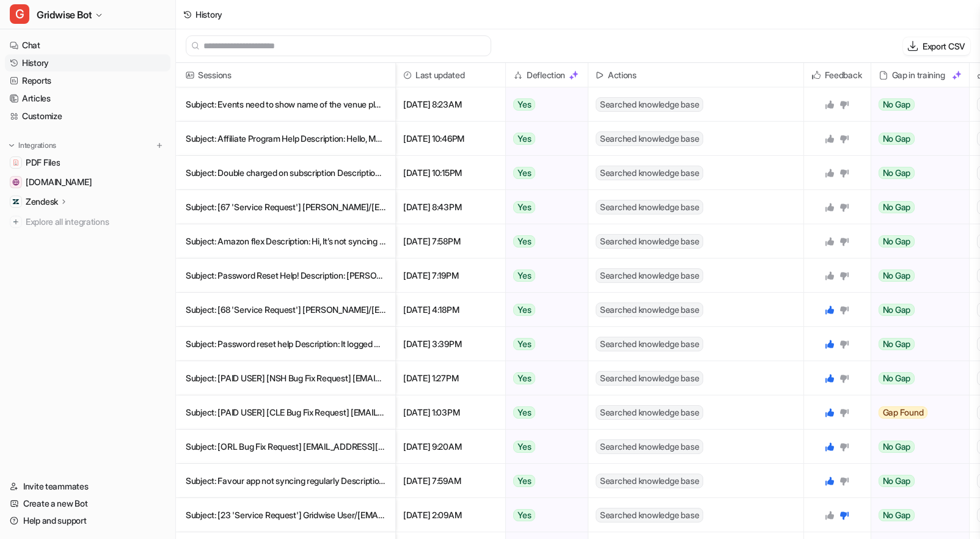 The height and width of the screenshot is (539, 980). I want to click on span: PDF Files, so click(42, 163).